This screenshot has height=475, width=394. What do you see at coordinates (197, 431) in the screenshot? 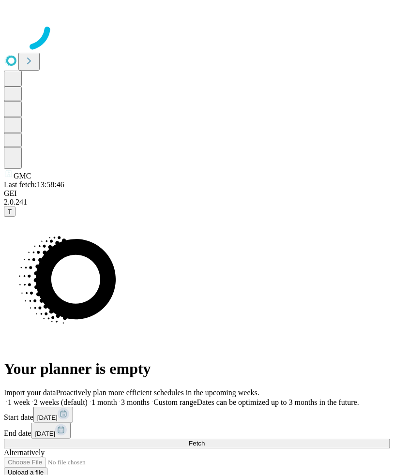
I see `div: End date` at bounding box center [197, 431].